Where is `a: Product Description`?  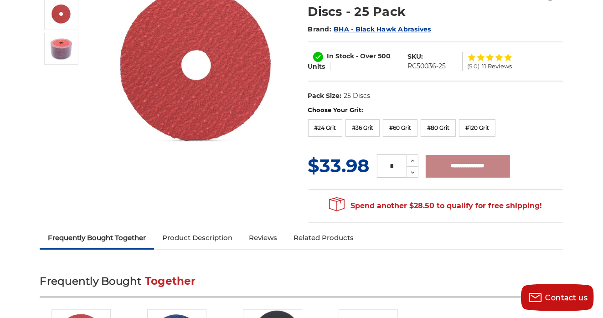 a: Product Description is located at coordinates (197, 238).